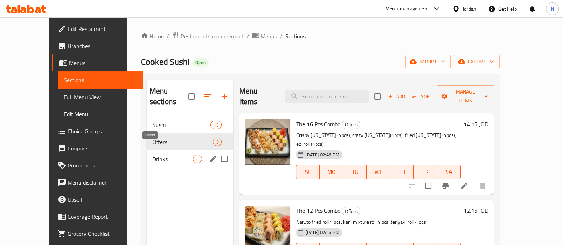 Image resolution: width=563 pixels, height=245 pixels. I want to click on button: SU, so click(308, 172).